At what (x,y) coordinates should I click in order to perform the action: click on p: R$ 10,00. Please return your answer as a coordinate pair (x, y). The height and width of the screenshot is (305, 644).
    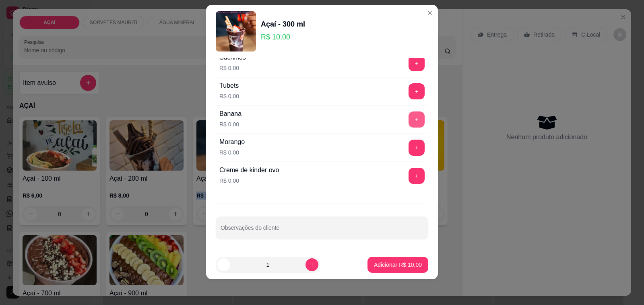
    Looking at the image, I should click on (283, 37).